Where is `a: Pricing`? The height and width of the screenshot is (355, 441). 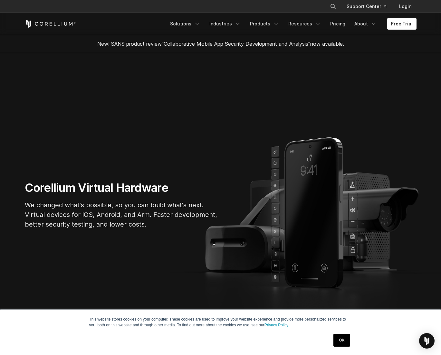
a: Pricing is located at coordinates (337, 24).